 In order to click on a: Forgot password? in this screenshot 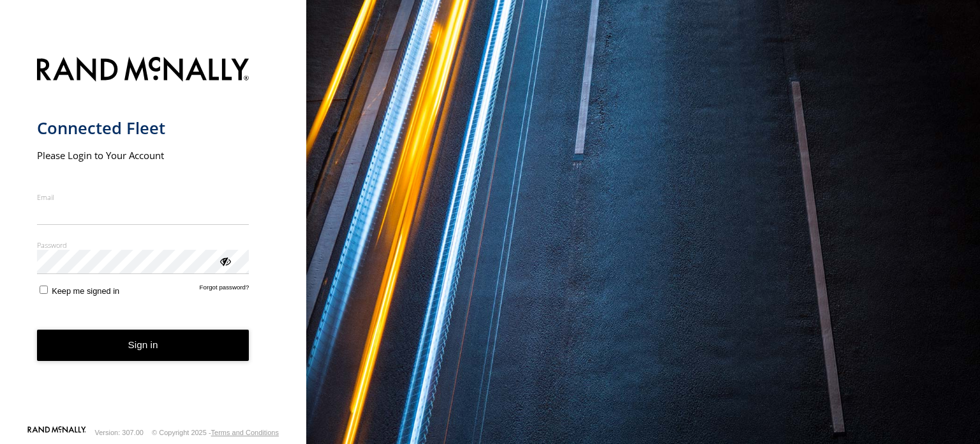, I will do `click(224, 289)`.